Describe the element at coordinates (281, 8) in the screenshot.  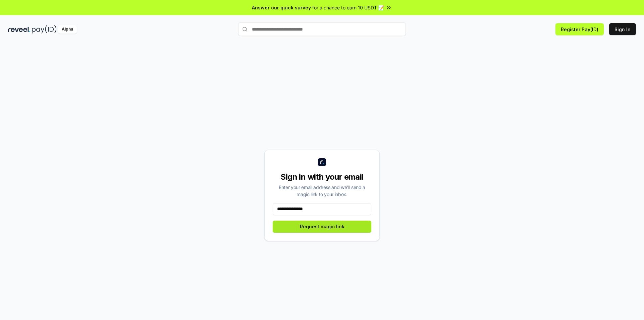
I see `span: Answer our quick survey` at that location.